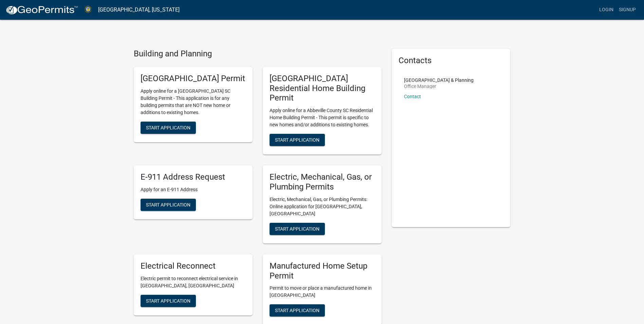 This screenshot has width=644, height=324. Describe the element at coordinates (258, 53) in the screenshot. I see `h4: Building and Planning` at that location.